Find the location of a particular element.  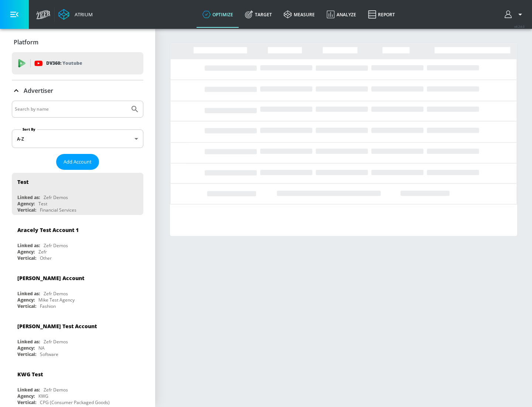

div: CPG (Consumer Packaged Goods) is located at coordinates (75, 402).